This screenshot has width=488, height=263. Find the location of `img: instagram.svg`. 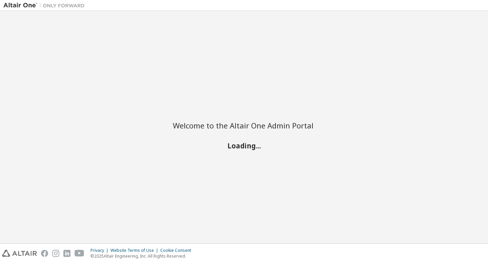

img: instagram.svg is located at coordinates (56, 254).